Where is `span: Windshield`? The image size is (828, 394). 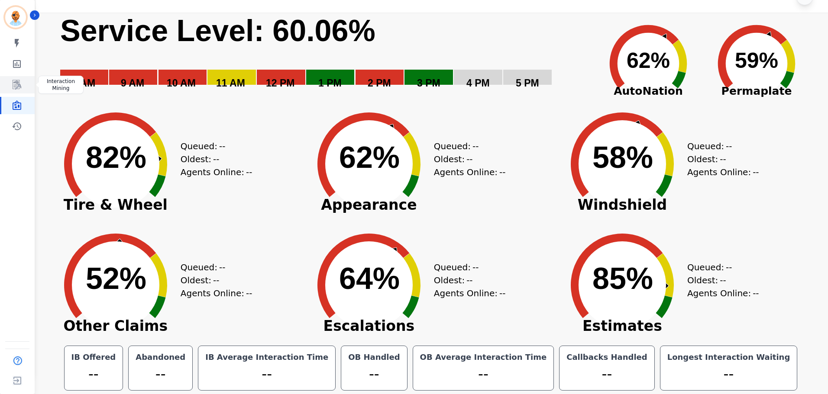 span: Windshield is located at coordinates (622, 205).